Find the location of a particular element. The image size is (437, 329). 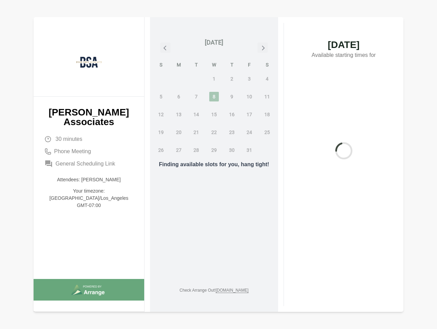

span: General Scheduling Link is located at coordinates (85, 164).